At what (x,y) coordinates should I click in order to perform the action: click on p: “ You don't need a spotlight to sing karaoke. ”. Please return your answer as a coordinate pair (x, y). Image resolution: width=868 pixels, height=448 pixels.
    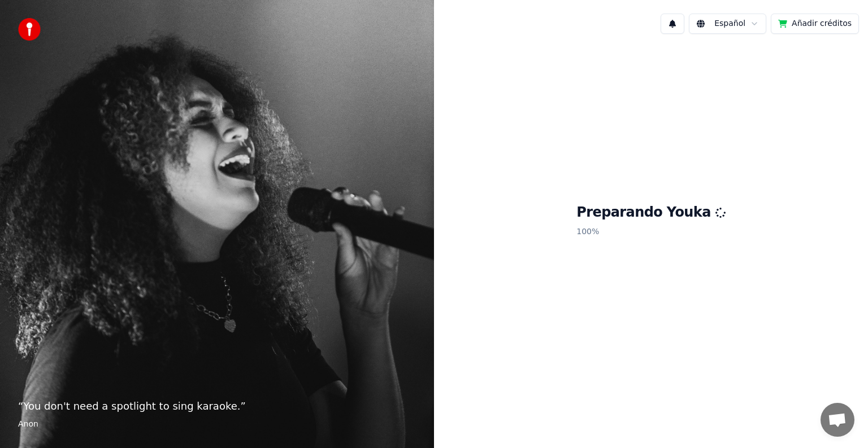
    Looking at the image, I should click on (217, 406).